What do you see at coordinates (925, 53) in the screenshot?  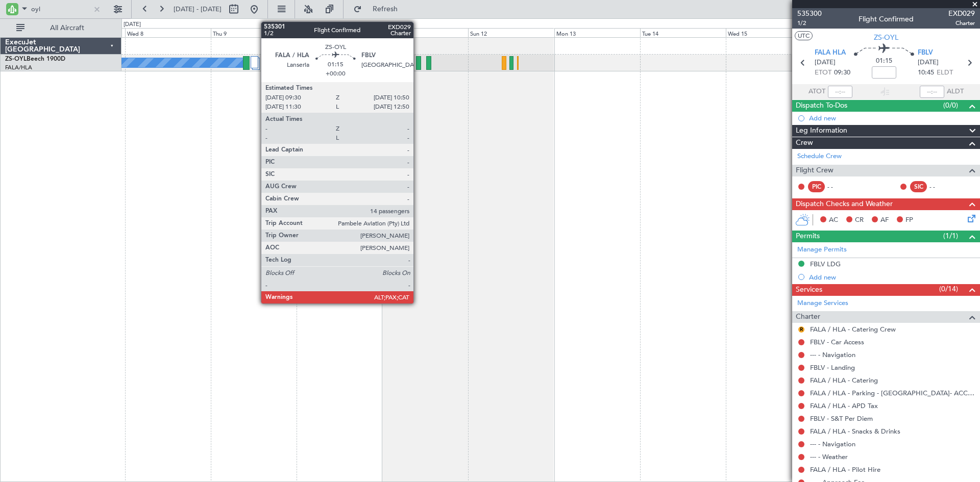 I see `span: FBLV` at bounding box center [925, 53].